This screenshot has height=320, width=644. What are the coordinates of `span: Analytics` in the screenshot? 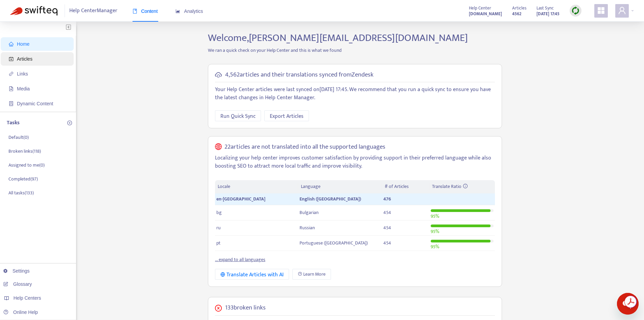 It's located at (189, 11).